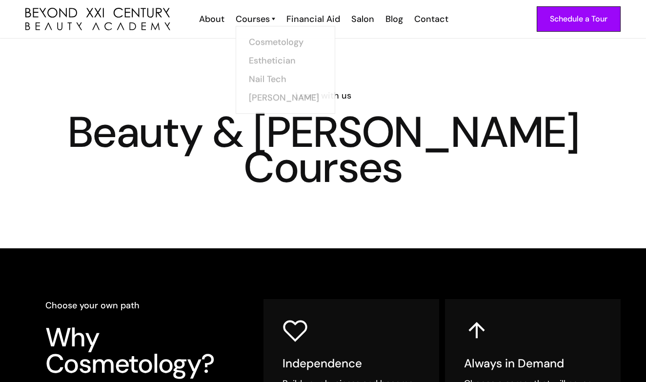 The width and height of the screenshot is (646, 382). Describe the element at coordinates (533, 363) in the screenshot. I see `h5: Always in Demand` at that location.